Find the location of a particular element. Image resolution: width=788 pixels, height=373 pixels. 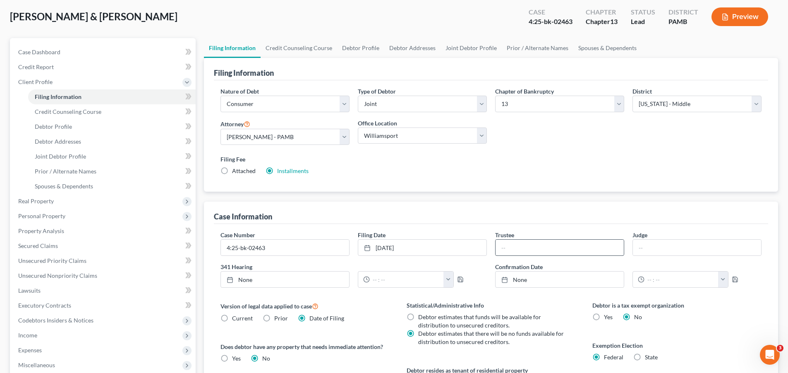

span: Personal Property is located at coordinates (42, 216).